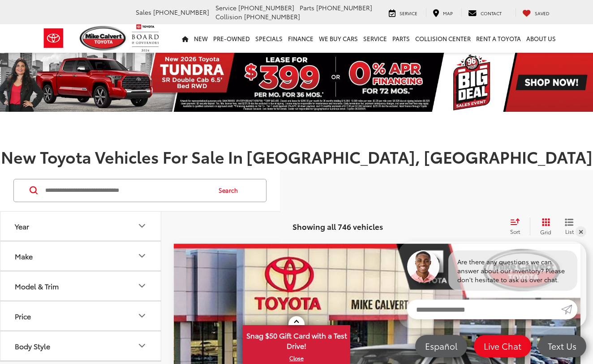 This screenshot has height=364, width=593. Describe the element at coordinates (544, 227) in the screenshot. I see `button: Grid View` at that location.